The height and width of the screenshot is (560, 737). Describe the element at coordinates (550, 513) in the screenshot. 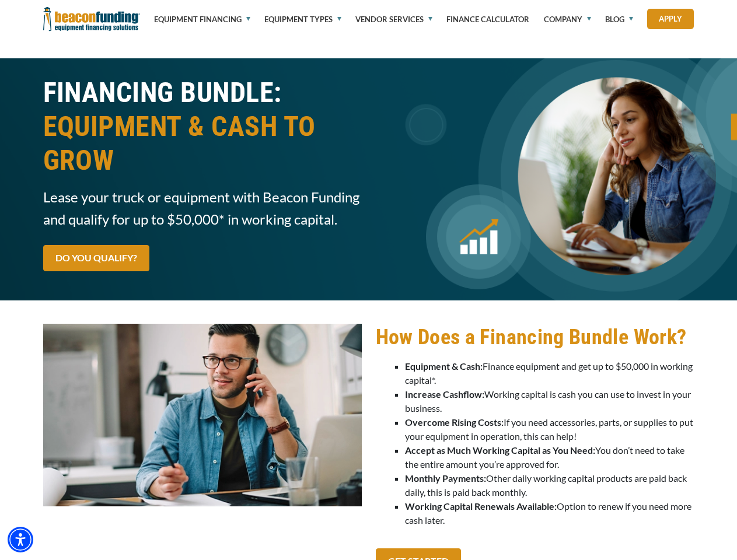

I see `li: Option to renew if you need more cash later.` at that location.